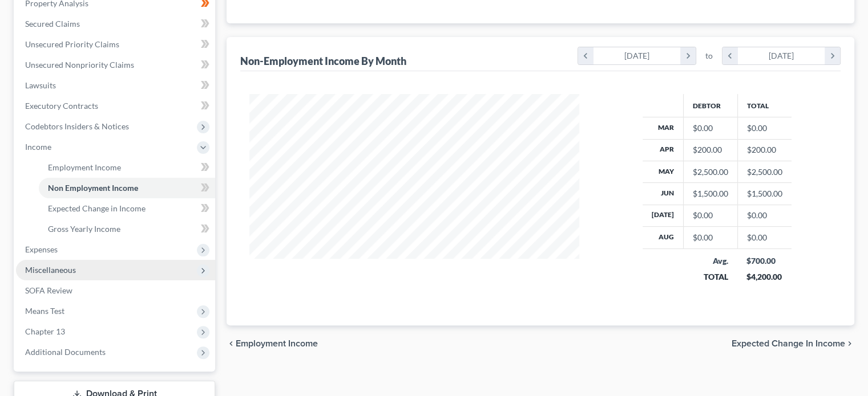 The width and height of the screenshot is (868, 396). What do you see at coordinates (115, 24) in the screenshot?
I see `a: Secured Claims` at bounding box center [115, 24].